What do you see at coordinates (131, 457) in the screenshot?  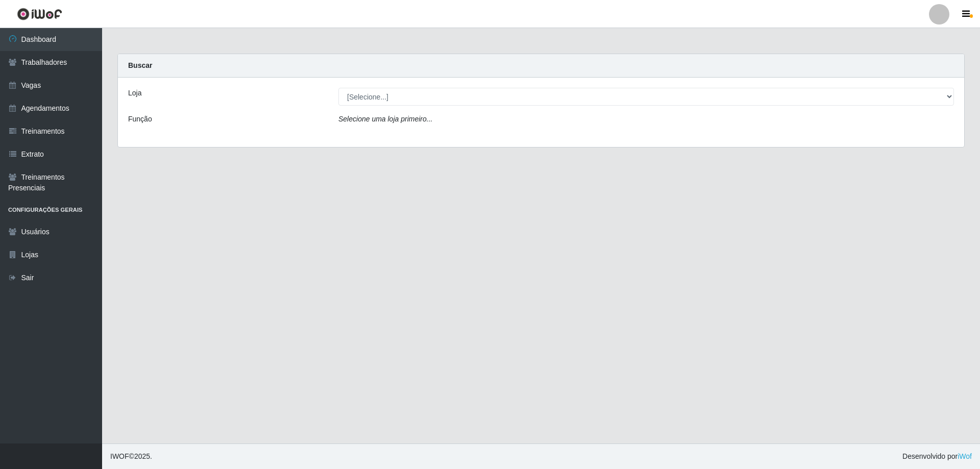 I see `span: © 2025 .` at bounding box center [131, 457].